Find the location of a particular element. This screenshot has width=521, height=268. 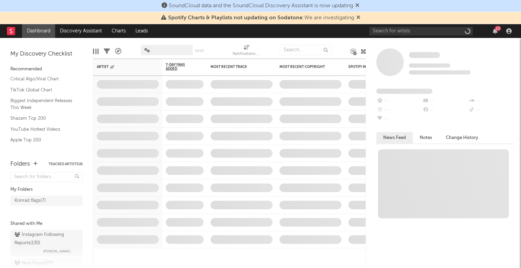

div: 23 is located at coordinates (498, 28).